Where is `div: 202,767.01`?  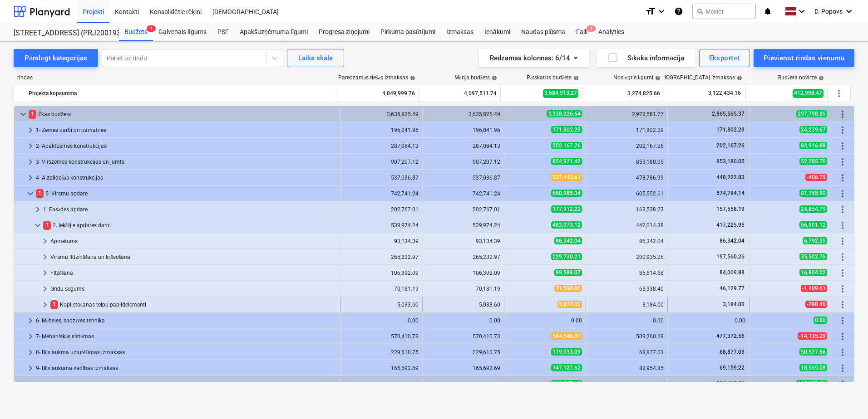
div: 202,767.01 is located at coordinates (463, 210).